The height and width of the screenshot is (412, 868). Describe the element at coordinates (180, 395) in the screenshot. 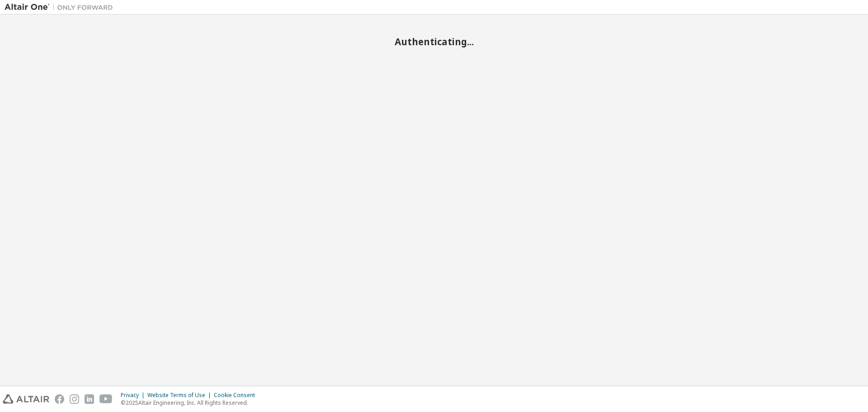

I see `div: Website Terms of Use` at that location.